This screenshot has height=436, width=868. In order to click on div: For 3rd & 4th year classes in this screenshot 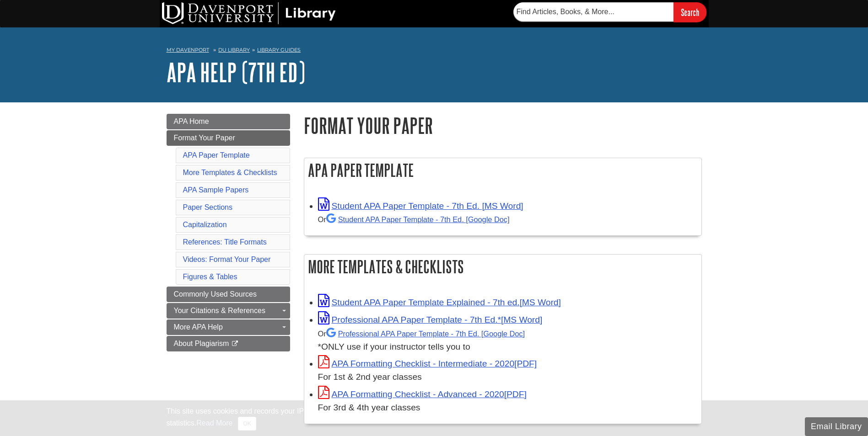, I will do `click(507, 408)`.